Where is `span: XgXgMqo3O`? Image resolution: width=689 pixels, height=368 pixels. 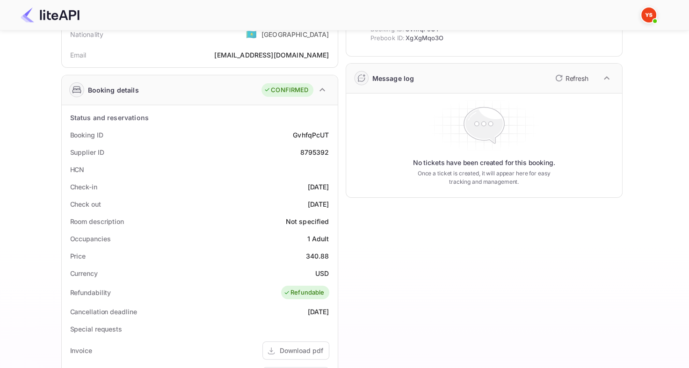 span: XgXgMqo3O is located at coordinates (424, 38).